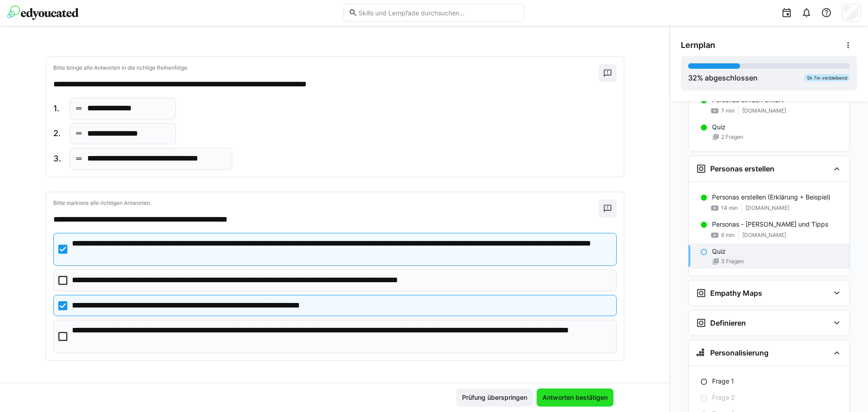 The height and width of the screenshot is (412, 868). What do you see at coordinates (742, 169) in the screenshot?
I see `h3: Personas erstellen` at bounding box center [742, 169].